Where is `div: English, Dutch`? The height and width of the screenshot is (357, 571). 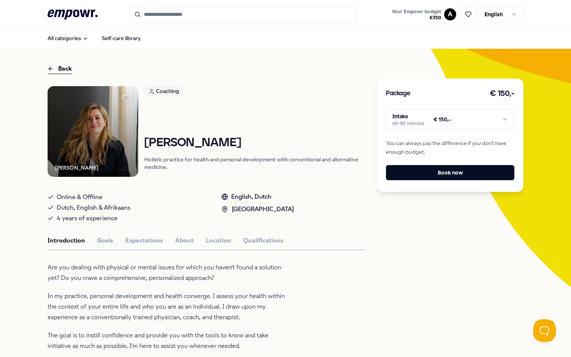 div: English, Dutch is located at coordinates (258, 197).